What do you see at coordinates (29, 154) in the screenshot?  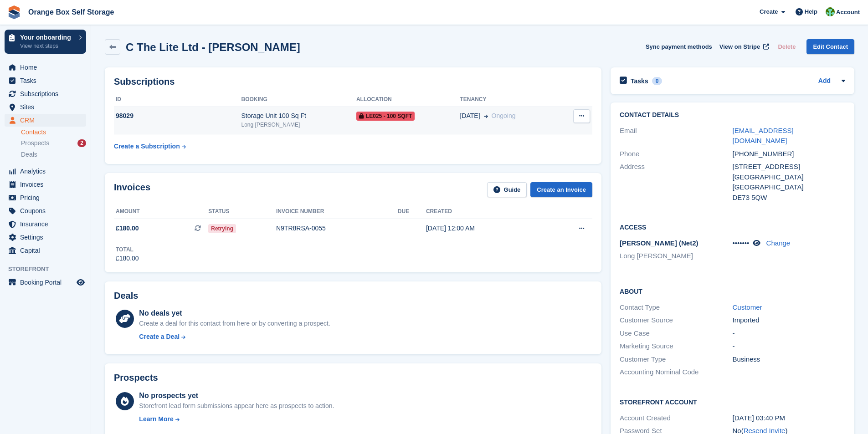 I see `span: Deals` at bounding box center [29, 154].